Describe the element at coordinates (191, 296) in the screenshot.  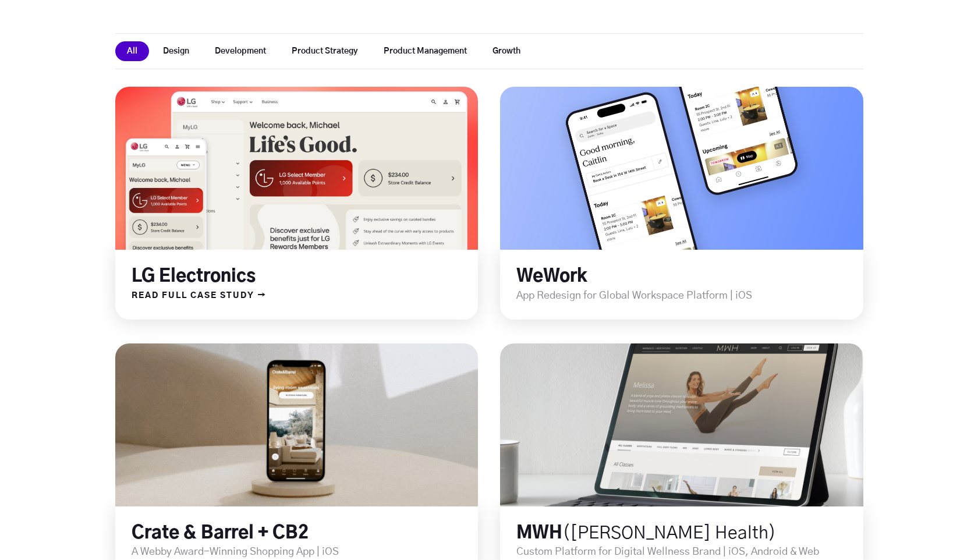
I see `span: READ FULL CASE STUDY →` at that location.